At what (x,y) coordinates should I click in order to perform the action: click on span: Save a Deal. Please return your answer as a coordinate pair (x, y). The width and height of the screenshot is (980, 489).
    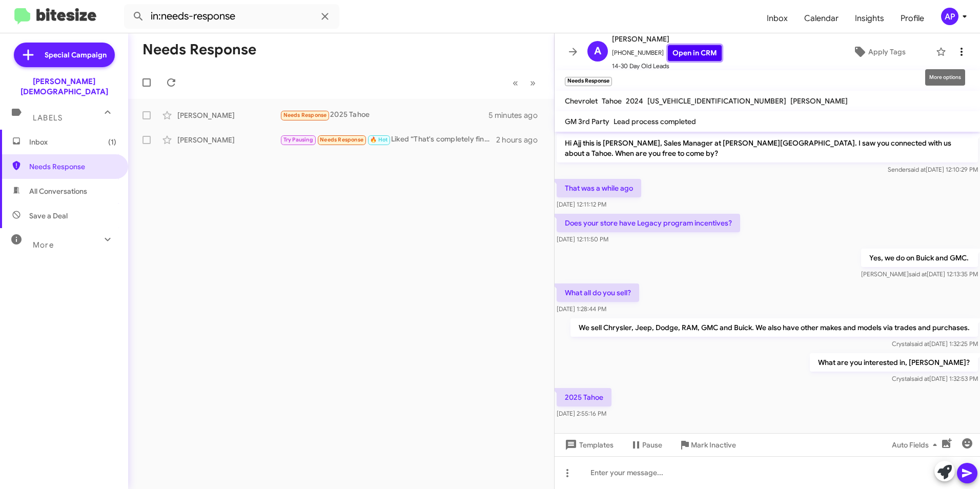
    Looking at the image, I should click on (48, 216).